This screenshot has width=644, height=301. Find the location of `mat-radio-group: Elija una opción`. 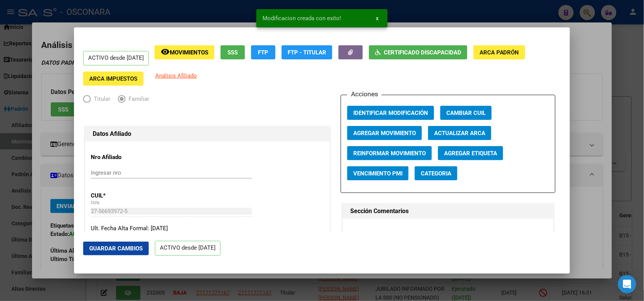

mat-radio-group: Elija una opción is located at coordinates (120, 101).